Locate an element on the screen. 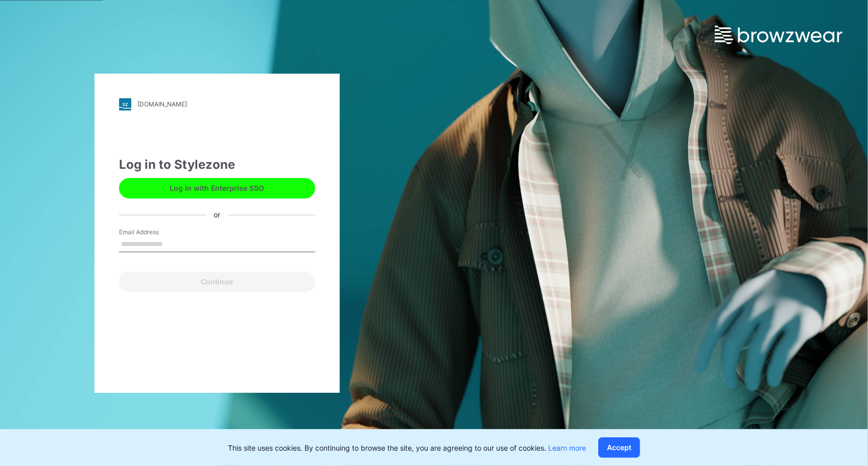  p: This site uses cookies. By continuing to browse the site, you are agreeing to our use of cookies. is located at coordinates (406, 447).